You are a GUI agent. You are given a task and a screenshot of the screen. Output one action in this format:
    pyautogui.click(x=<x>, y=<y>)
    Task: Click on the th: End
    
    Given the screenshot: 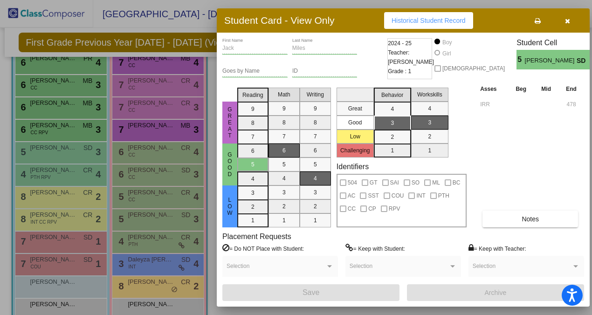 What is the action you would take?
    pyautogui.click(x=571, y=89)
    